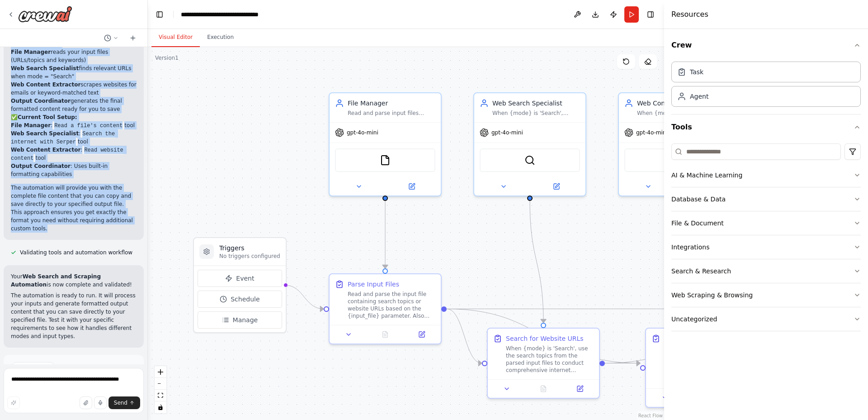 This screenshot has width=868, height=420. What do you see at coordinates (74, 56) in the screenshot?
I see `li: reads your input files (URLs/topics and keywords)` at bounding box center [74, 56].